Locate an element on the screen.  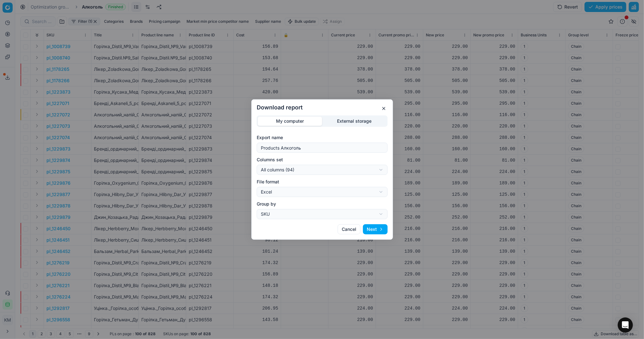
label: Export name is located at coordinates (322, 138).